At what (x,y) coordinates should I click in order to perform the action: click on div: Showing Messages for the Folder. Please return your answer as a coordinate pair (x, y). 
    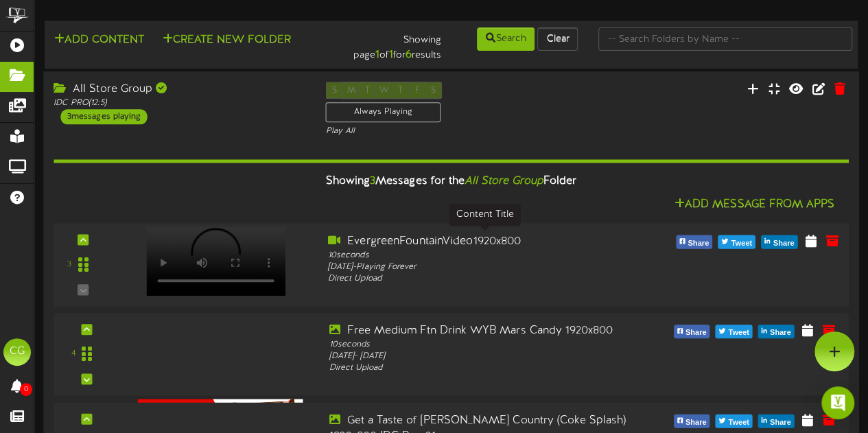
    Looking at the image, I should click on (451, 181).